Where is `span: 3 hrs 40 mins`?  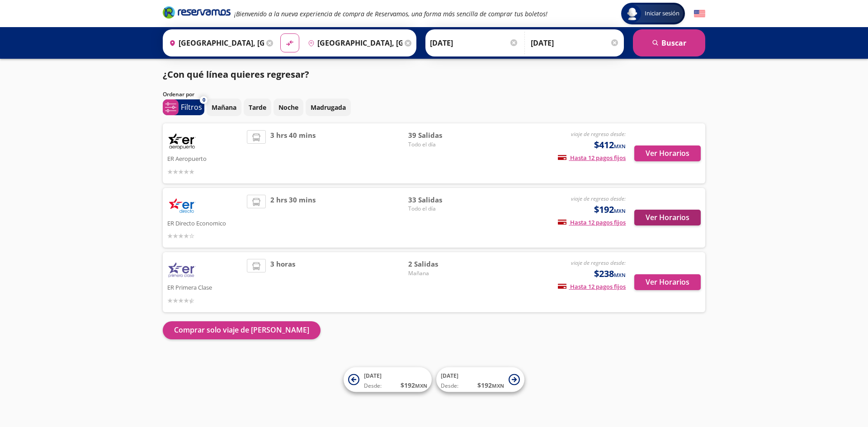
span: 3 hrs 40 mins is located at coordinates (293, 153).